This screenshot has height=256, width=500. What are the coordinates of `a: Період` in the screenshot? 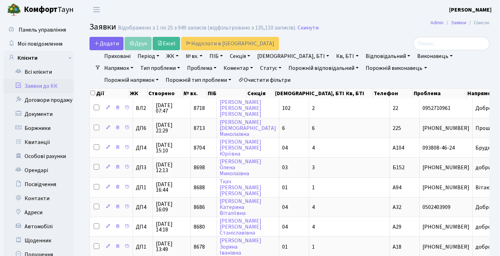 It's located at (148, 56).